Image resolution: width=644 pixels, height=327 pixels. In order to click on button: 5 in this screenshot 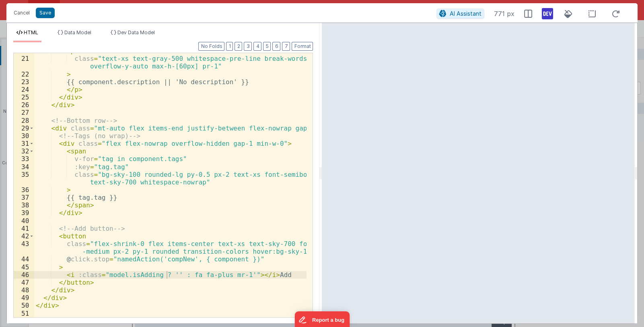, I will do `click(267, 46)`.